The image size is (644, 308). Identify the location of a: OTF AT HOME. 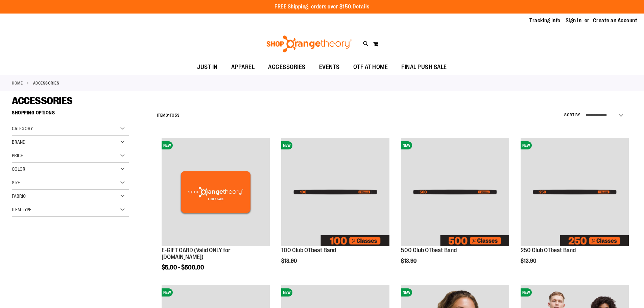
(370, 67).